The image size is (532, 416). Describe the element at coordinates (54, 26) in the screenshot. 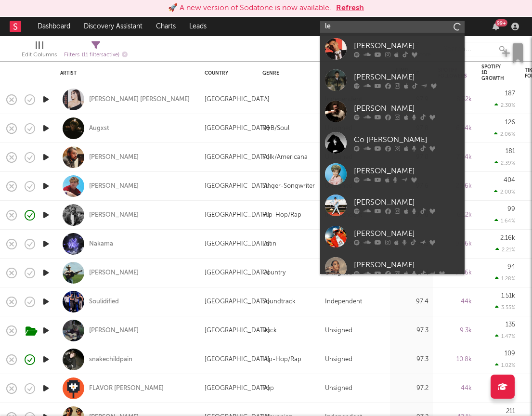

I see `a: Dashboard` at that location.